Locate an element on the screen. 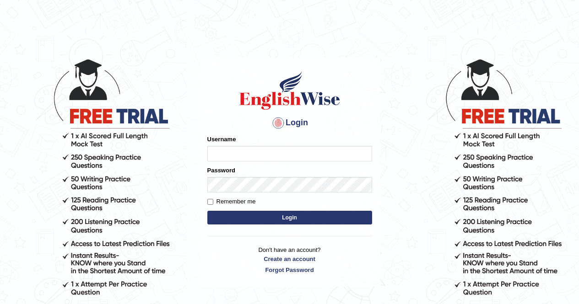 This screenshot has height=304, width=579. img: Logo of English Wise sign in for intelligent practice with AI is located at coordinates (290, 91).